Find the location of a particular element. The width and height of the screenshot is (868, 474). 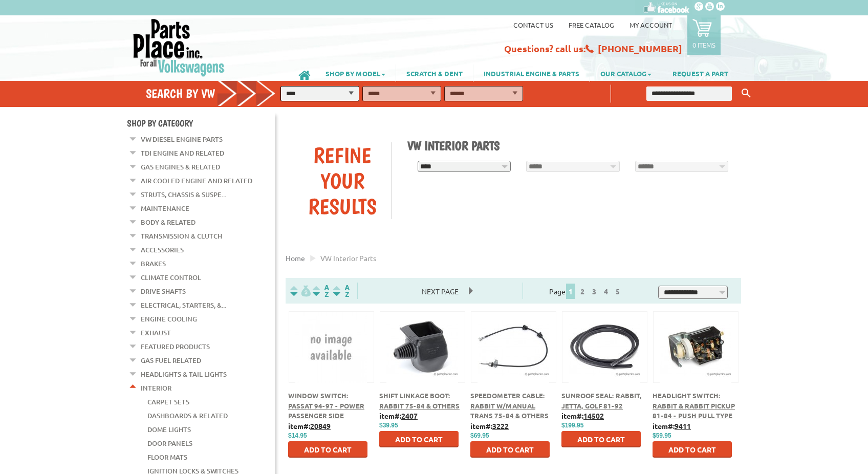

a: 2 is located at coordinates (583, 291).